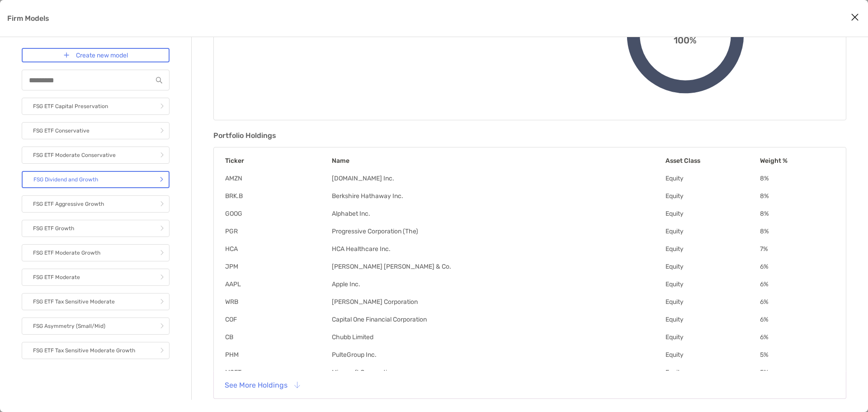 This screenshot has height=412, width=868. Describe the element at coordinates (95, 326) in the screenshot. I see `a: FSG Asymmetry (Small/Mid)` at that location.